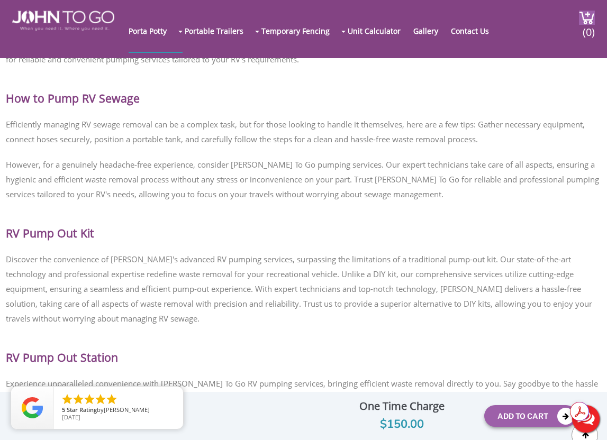  What do you see at coordinates (303, 351) in the screenshot?
I see `h2: RV Pump Out Station` at bounding box center [303, 351].